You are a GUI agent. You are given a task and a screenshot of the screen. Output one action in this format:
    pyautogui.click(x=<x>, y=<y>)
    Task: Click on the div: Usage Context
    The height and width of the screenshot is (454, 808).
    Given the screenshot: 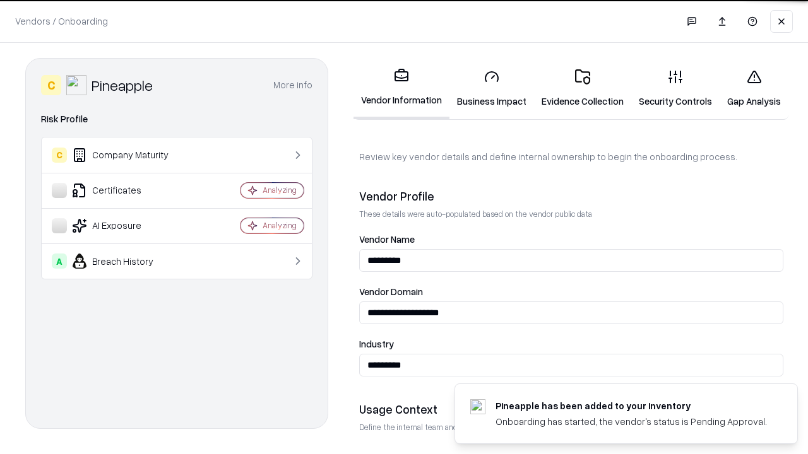 What is the action you would take?
    pyautogui.click(x=571, y=409)
    